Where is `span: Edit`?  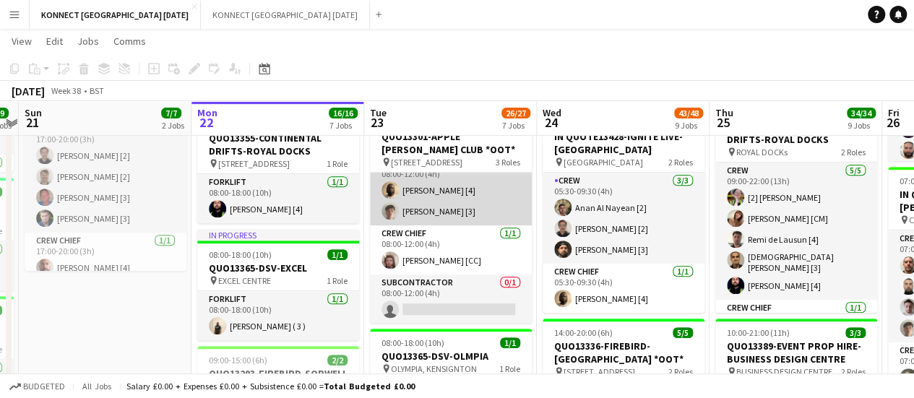 span: Edit is located at coordinates (54, 41).